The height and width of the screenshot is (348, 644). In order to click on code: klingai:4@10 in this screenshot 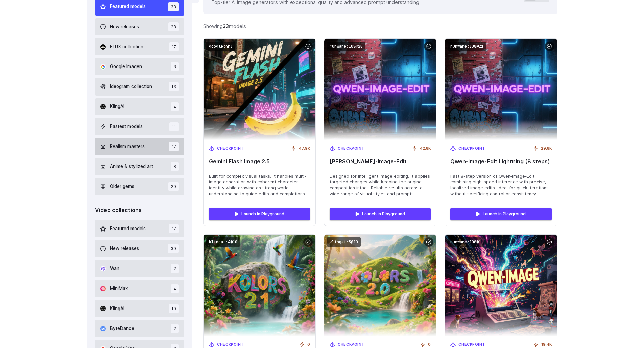, I will do `click(223, 242)`.